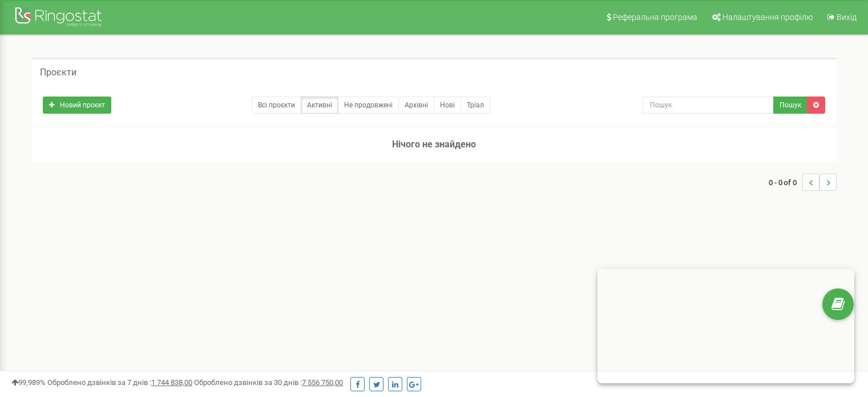 The image size is (868, 397). I want to click on a: Активні, so click(319, 105).